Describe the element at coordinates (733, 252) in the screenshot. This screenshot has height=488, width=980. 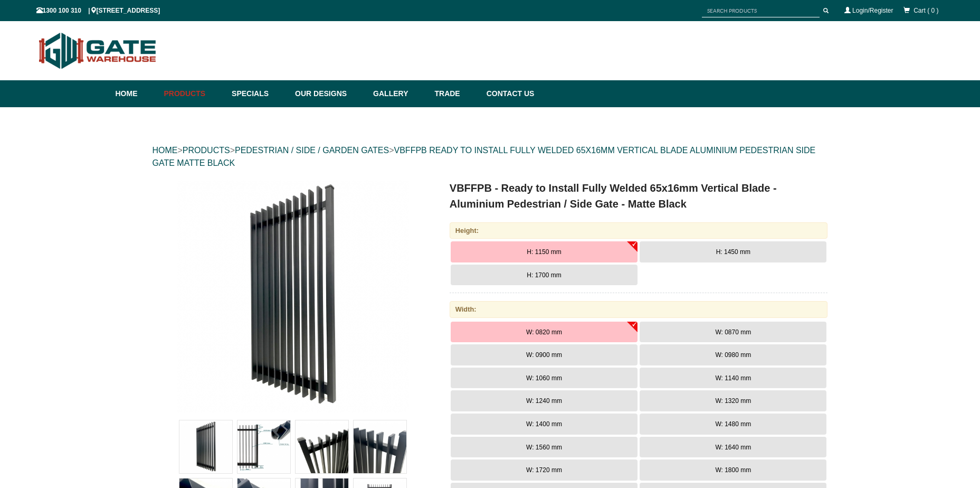
I see `span: H: 1450 mm` at that location.